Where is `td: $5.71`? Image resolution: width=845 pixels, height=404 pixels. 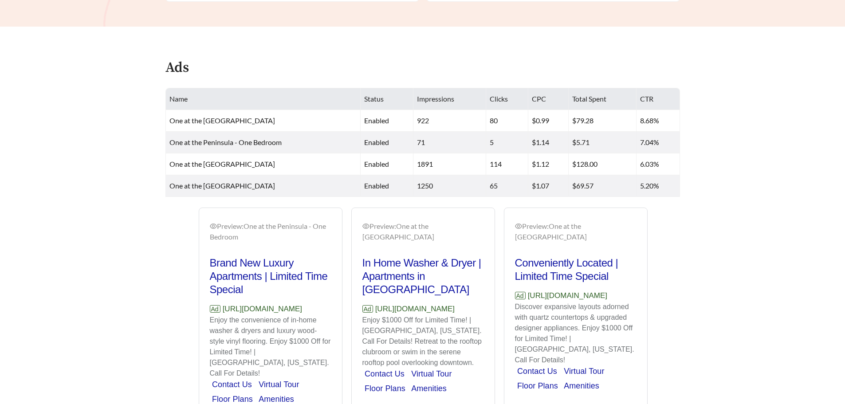 td: $5.71 is located at coordinates (603, 142).